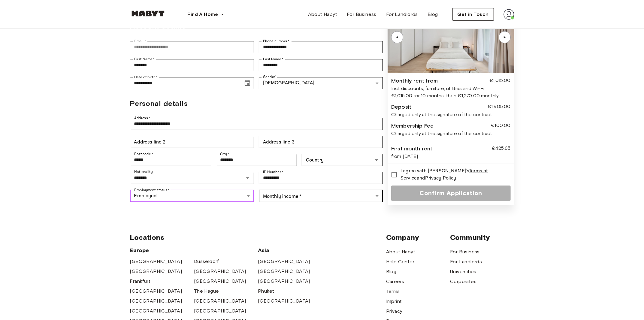 This screenshot has width=644, height=320. I want to click on div: Monthly rent from, so click(415, 81).